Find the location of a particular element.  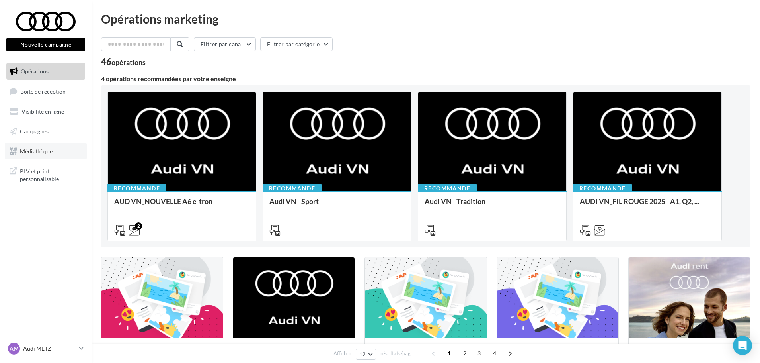

button: Filtrer par catégorie is located at coordinates (297, 44).